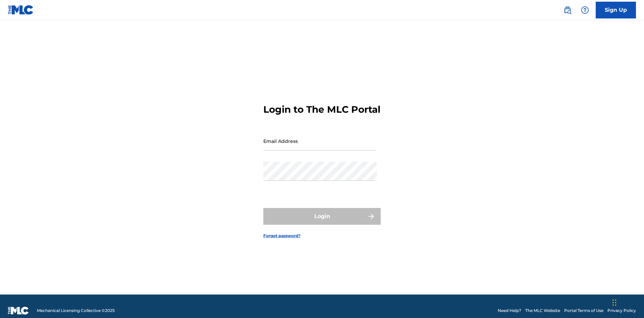 The image size is (644, 318). What do you see at coordinates (585, 10) in the screenshot?
I see `img: help` at bounding box center [585, 10].